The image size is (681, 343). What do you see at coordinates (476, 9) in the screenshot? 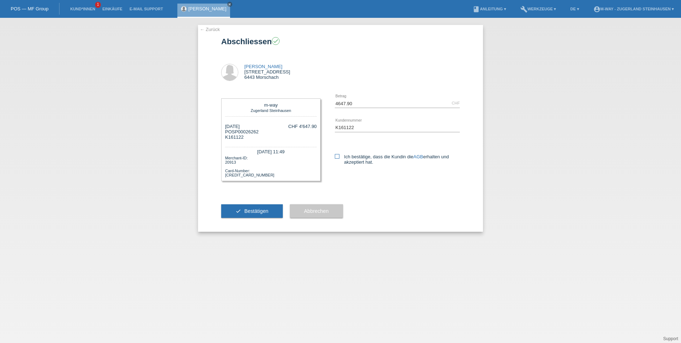
I see `i: book` at bounding box center [476, 9].